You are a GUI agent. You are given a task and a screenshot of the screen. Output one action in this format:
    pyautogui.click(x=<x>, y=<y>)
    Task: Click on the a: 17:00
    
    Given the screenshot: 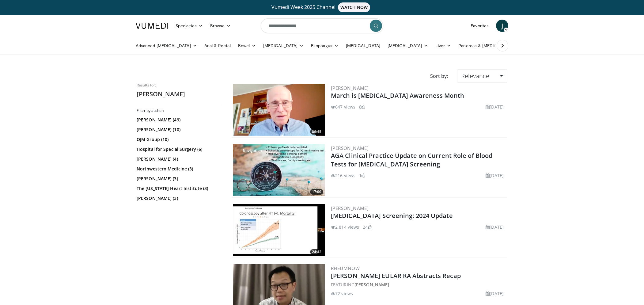 What is the action you would take?
    pyautogui.click(x=279, y=170)
    